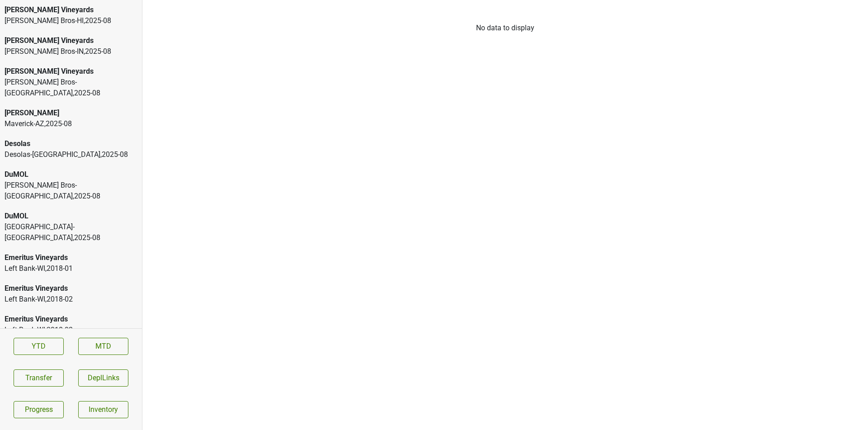 Image resolution: width=868 pixels, height=430 pixels. Describe the element at coordinates (71, 330) in the screenshot. I see `div: Left Bank-WI , 2018 - 03` at that location.